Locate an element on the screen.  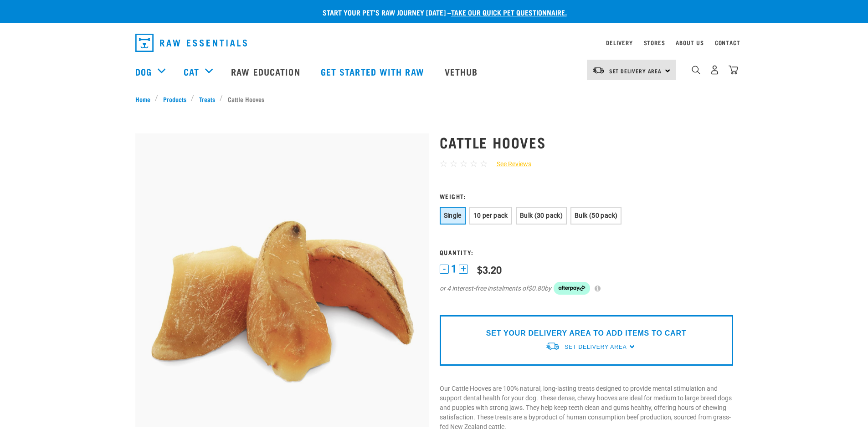
h3: Weight: is located at coordinates (586, 196).